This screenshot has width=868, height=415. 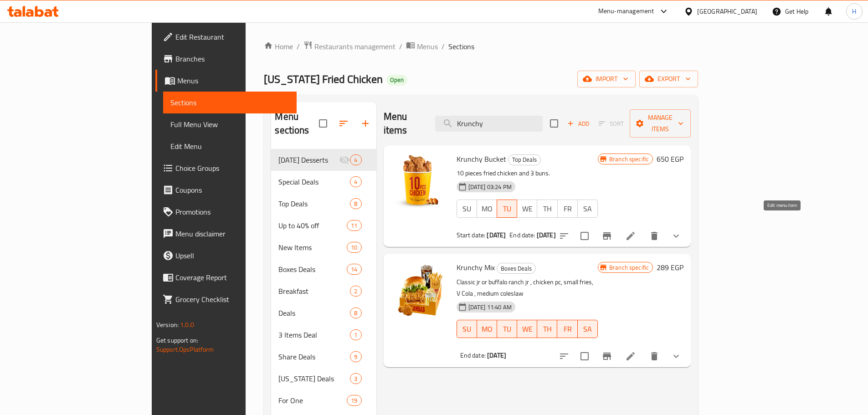 What do you see at coordinates (177, 340) in the screenshot?
I see `span: Get support on:` at bounding box center [177, 340].